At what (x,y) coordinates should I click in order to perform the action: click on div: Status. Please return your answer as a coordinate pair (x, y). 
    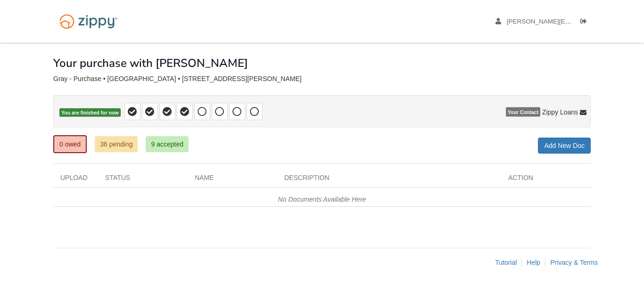
    Looking at the image, I should click on (143, 180).